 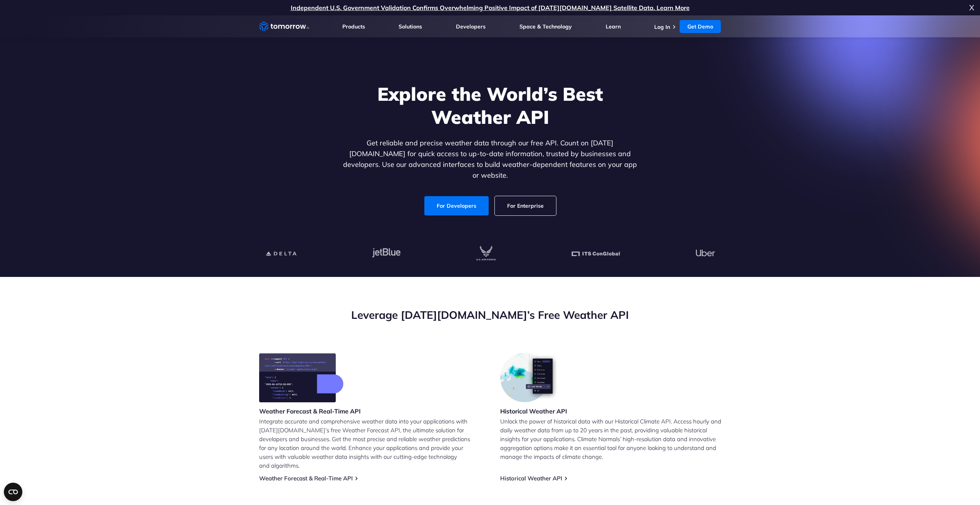 I want to click on a: Historical Weather API, so click(x=531, y=478).